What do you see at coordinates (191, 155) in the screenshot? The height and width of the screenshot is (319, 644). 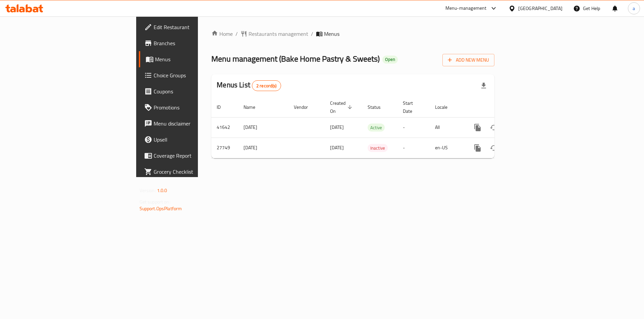 I see `a: Coverage Report` at bounding box center [191, 155].